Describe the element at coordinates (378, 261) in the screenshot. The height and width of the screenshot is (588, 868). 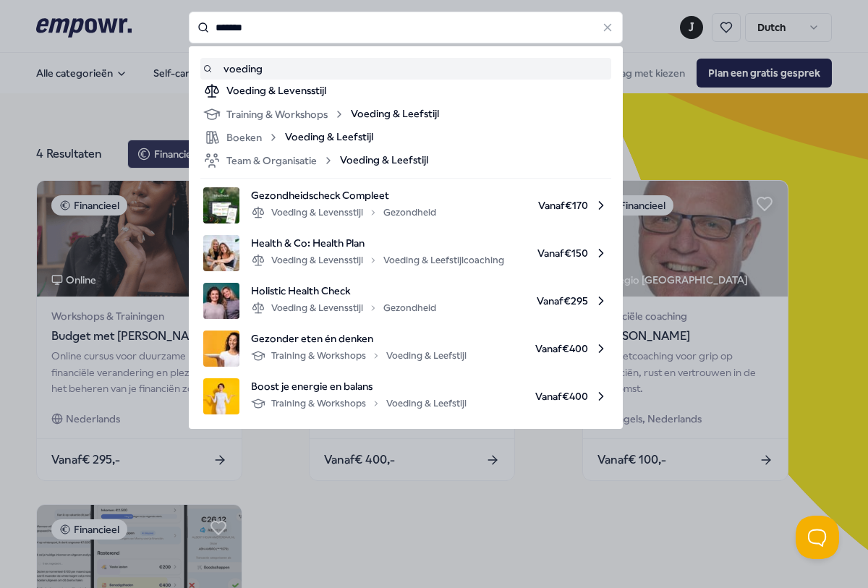
I see `div: Voeding & Levensstijl Voeding & Leefstijlcoaching` at that location.